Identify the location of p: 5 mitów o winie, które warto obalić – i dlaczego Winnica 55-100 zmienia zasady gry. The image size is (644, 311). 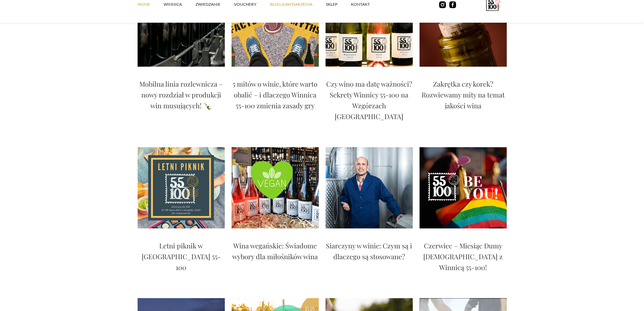
(275, 95).